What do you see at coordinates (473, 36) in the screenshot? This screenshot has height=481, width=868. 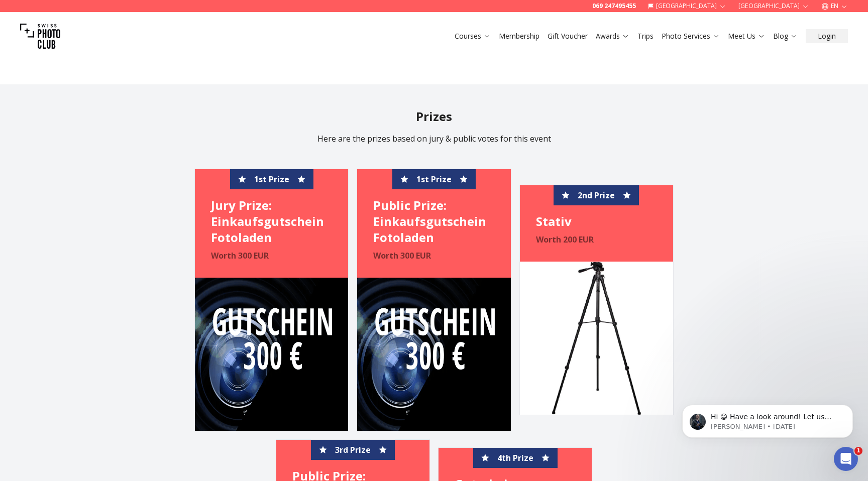 I see `button: Courses` at bounding box center [473, 36].